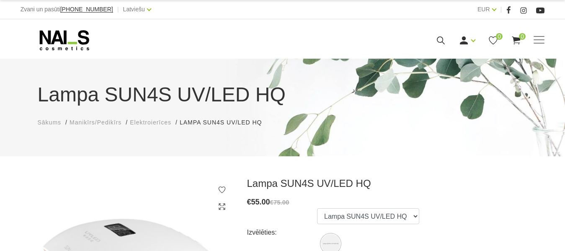 The image size is (565, 251). Describe the element at coordinates (96, 122) in the screenshot. I see `a: Manikīrs/Pedikīrs` at that location.